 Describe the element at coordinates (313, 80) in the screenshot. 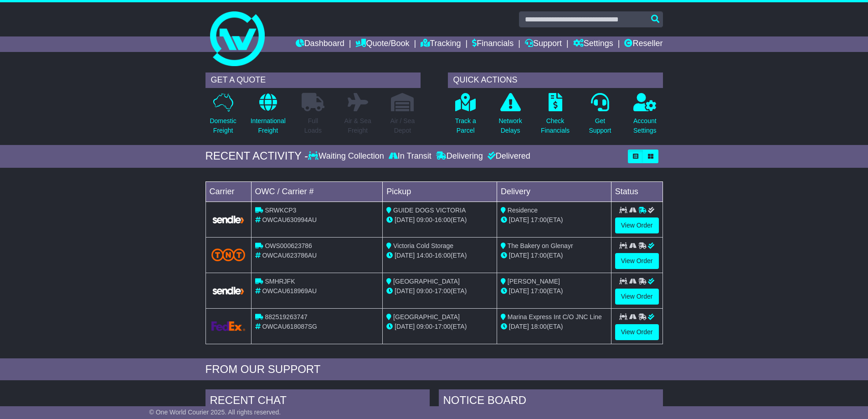

I see `div: GET A QUOTE` at that location.